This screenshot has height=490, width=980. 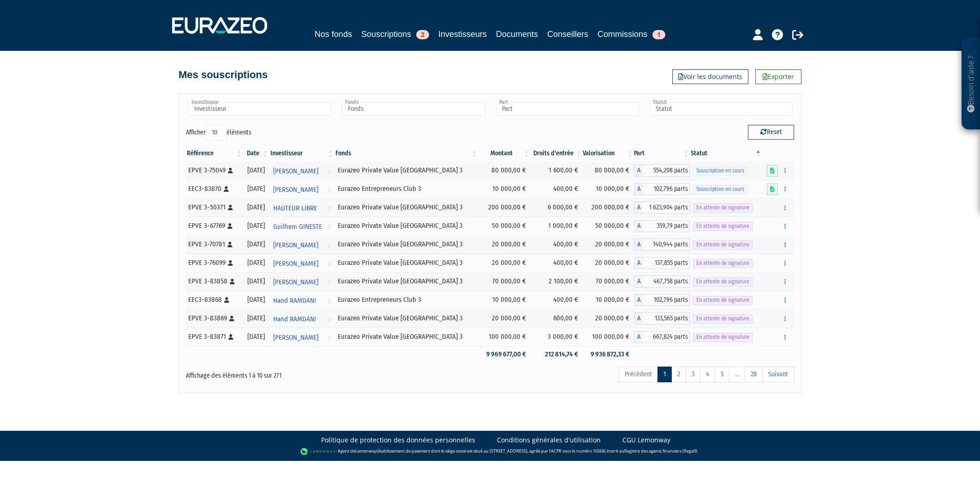 I want to click on div: EPVE 3-76099, so click(x=214, y=263).